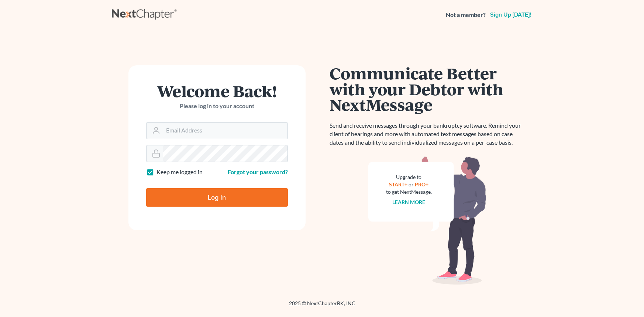 The width and height of the screenshot is (644, 317). I want to click on div: to get NextMessage., so click(409, 192).